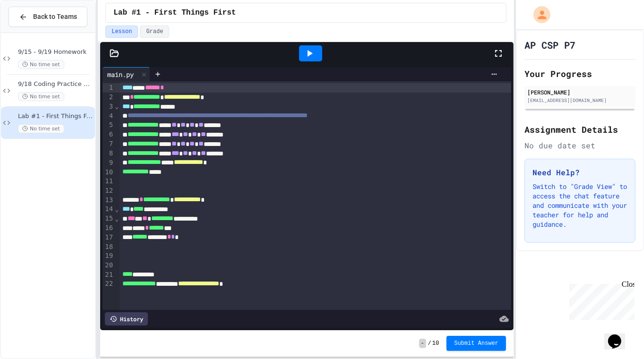 This screenshot has height=359, width=644. What do you see at coordinates (55, 16) in the screenshot?
I see `span: Back to Teams` at bounding box center [55, 16].